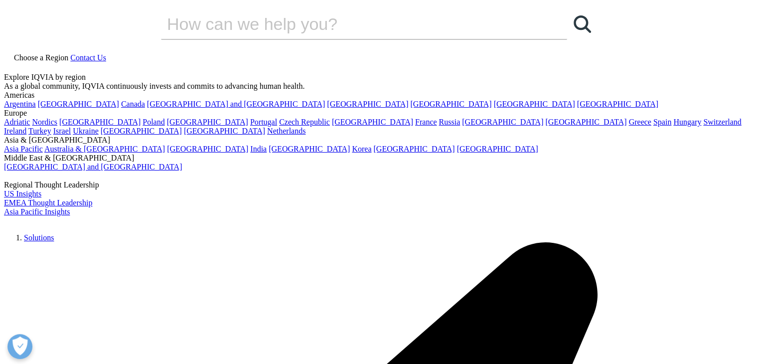 The image size is (758, 364). I want to click on span: US Insights, so click(22, 193).